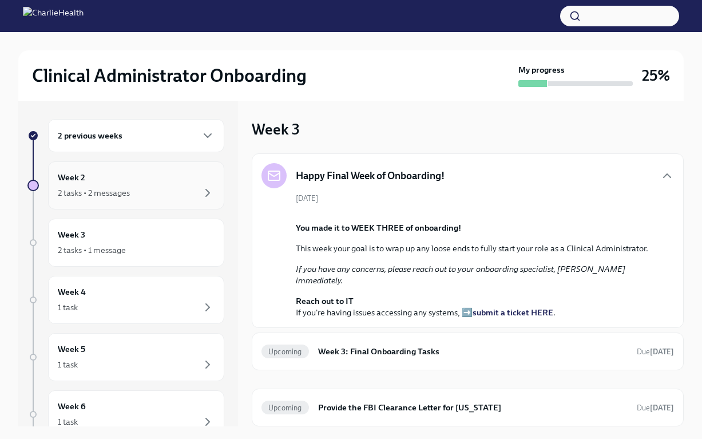 The image size is (702, 439). What do you see at coordinates (94, 193) in the screenshot?
I see `div: 2 tasks • 2 messages` at bounding box center [94, 193].